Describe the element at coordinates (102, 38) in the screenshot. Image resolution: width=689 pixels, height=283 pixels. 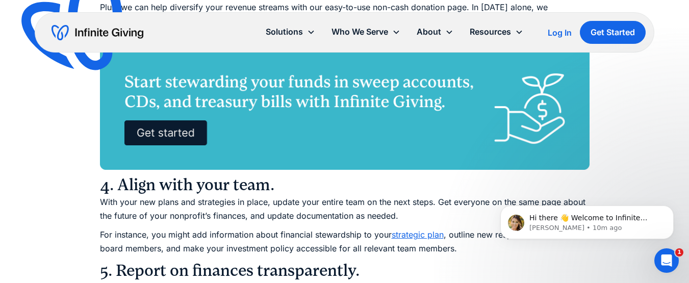
I see `div: message notification from Kasey, 10m ago. Hi there 👋 Welcome to Infinite Giving. If you have any ...` at that location.